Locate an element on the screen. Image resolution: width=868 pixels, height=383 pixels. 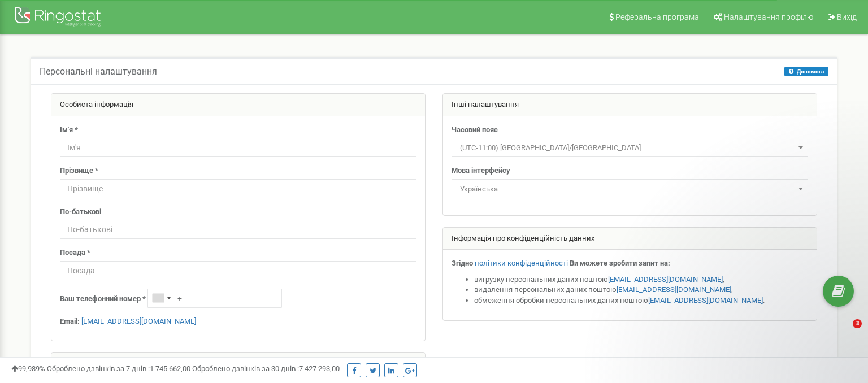
li: обмеження обробки персональних даних поштою . is located at coordinates (641, 301).